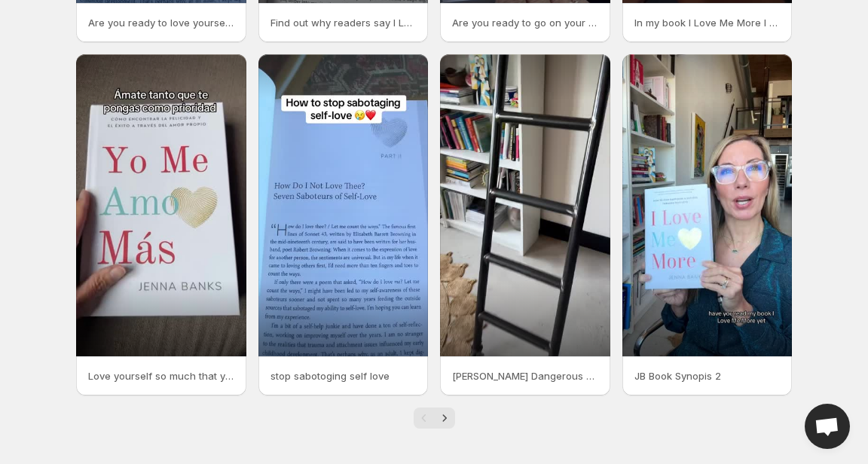 This screenshot has height=464, width=868. I want to click on p: Are you ready to go on your self-love journey, so click(525, 23).